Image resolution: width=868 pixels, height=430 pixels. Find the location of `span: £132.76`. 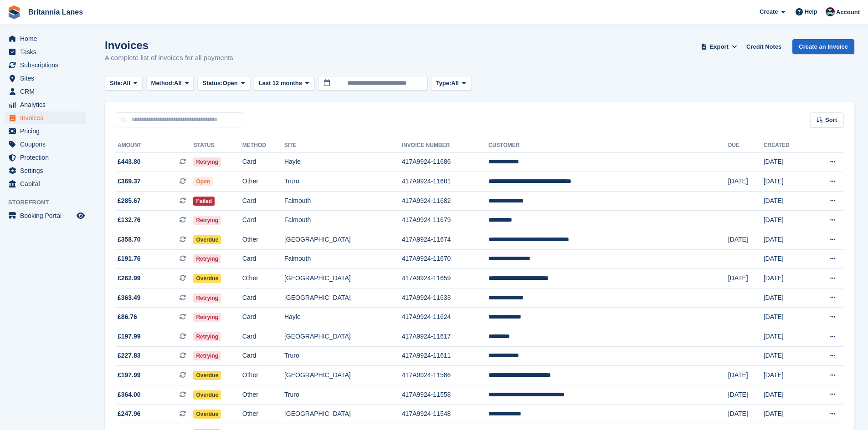

span: £132.76 is located at coordinates (129, 220).